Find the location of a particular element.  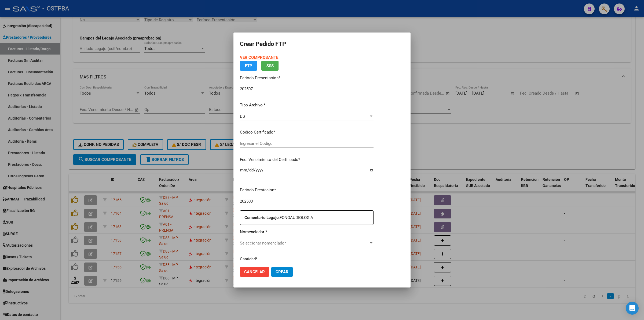

p: Periodo Prestacion is located at coordinates (307, 190).